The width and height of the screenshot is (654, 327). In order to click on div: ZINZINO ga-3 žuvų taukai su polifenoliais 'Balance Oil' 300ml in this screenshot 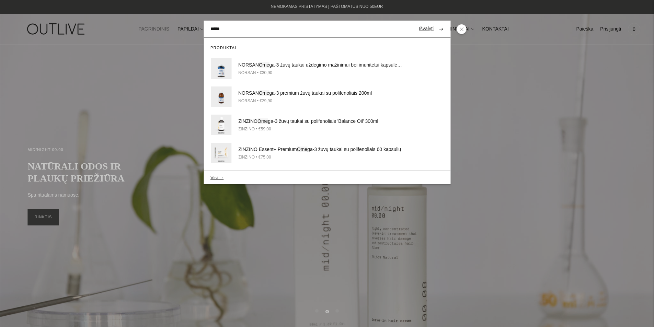, I will do `click(320, 122)`.